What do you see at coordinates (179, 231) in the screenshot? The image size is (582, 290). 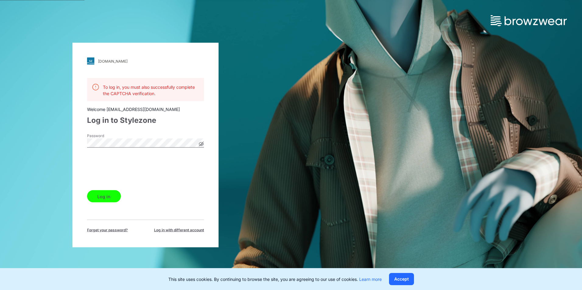 I see `span: Log in with different account` at bounding box center [179, 231].